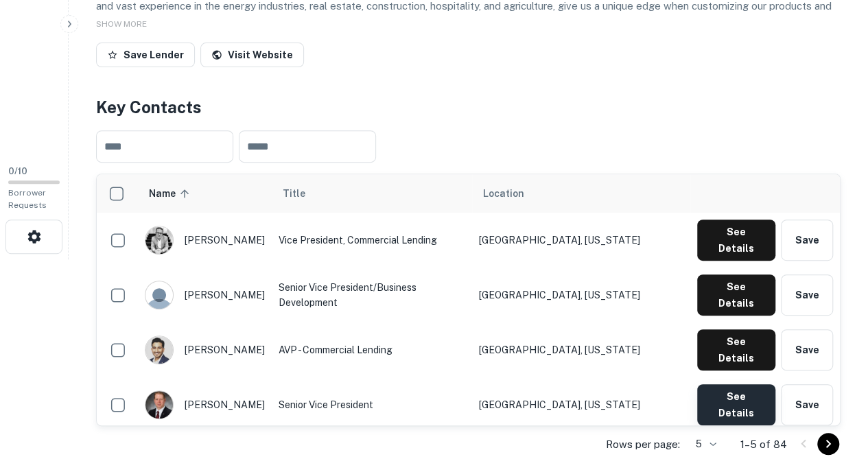 The image size is (868, 472). What do you see at coordinates (121, 24) in the screenshot?
I see `span: SHOW MORE` at bounding box center [121, 24].